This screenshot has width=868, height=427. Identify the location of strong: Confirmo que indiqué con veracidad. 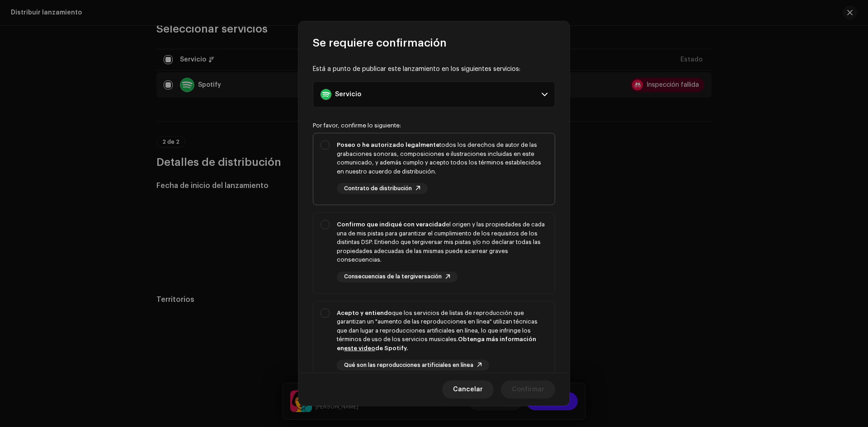
(391, 225).